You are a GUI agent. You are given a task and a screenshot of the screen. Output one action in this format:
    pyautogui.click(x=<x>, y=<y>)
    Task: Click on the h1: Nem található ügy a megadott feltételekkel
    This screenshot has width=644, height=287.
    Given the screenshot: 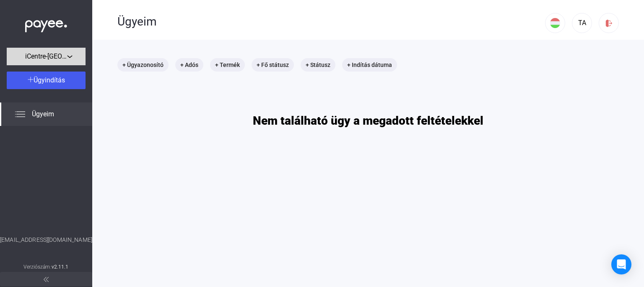 What is the action you would take?
    pyautogui.click(x=368, y=120)
    